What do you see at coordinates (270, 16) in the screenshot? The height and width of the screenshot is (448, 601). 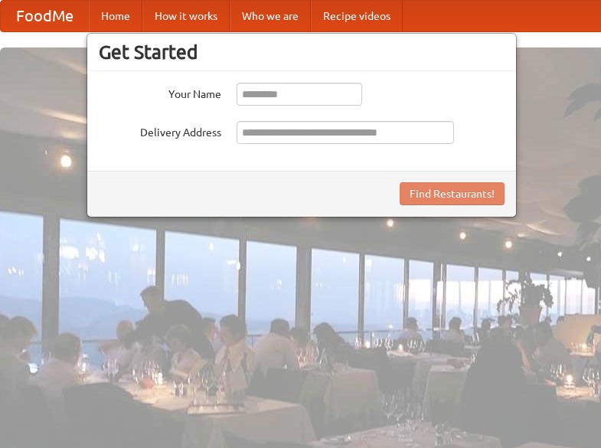 I see `a: Who we are` at bounding box center [270, 16].